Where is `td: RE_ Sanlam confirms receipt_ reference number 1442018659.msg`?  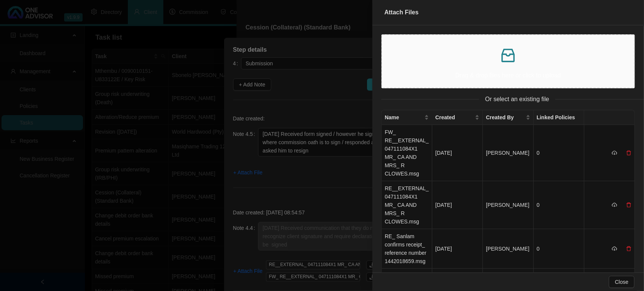
td: RE_ Sanlam confirms receipt_ reference number 1442018659.msg is located at coordinates (407, 249).